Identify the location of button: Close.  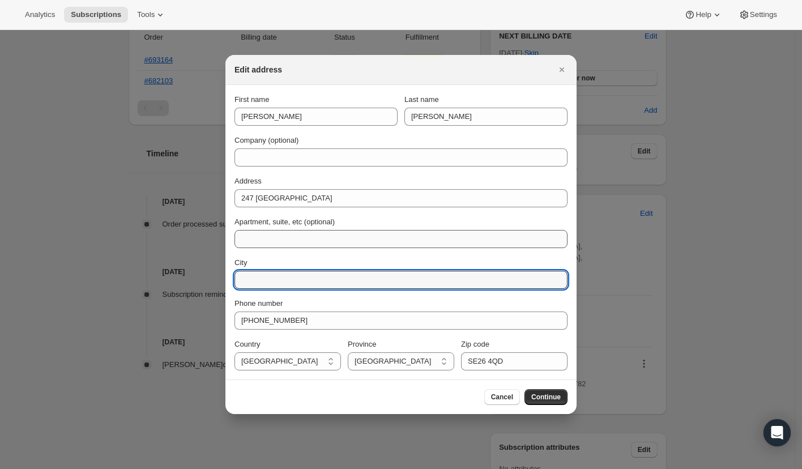
(562, 70).